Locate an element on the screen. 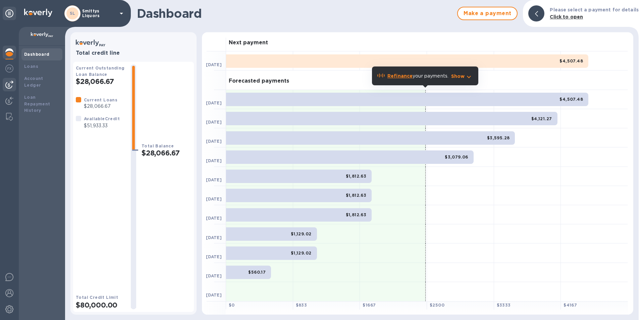  h2: $80,000.00 is located at coordinates (100, 305).